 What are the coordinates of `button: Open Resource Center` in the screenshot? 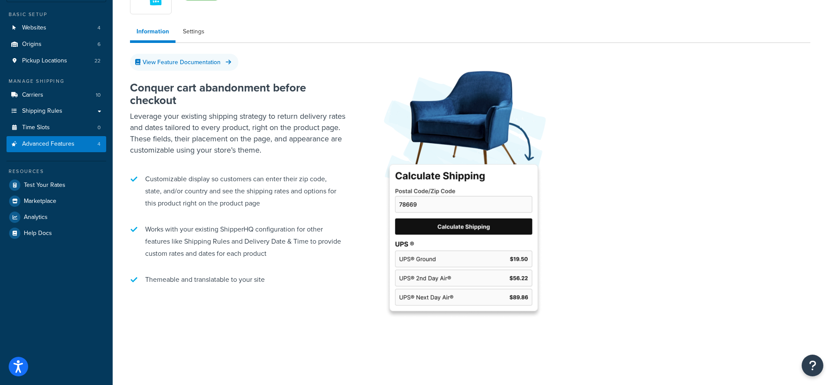 It's located at (813, 365).